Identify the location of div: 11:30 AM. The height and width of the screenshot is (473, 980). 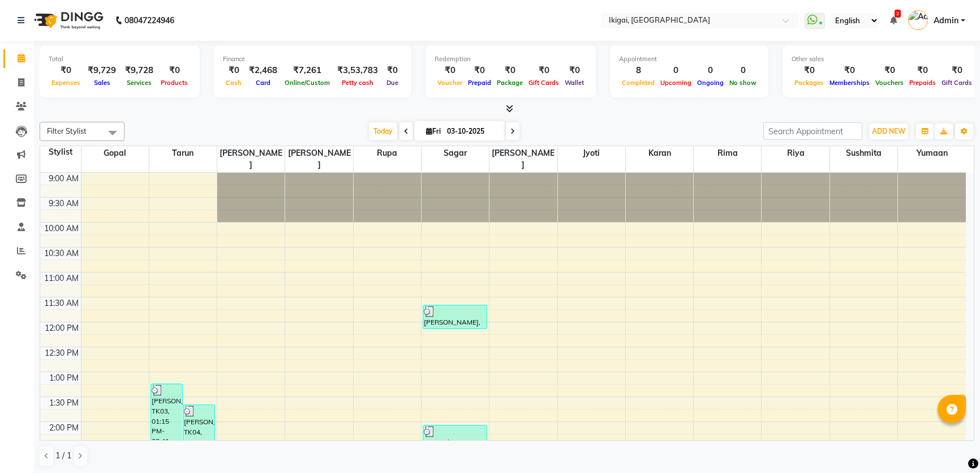
(61, 303).